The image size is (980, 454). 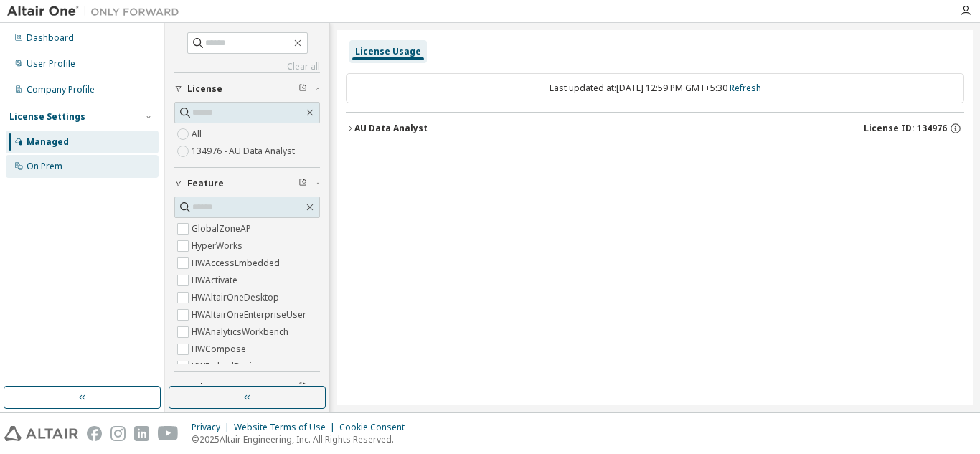 I want to click on img: altair_logo.svg, so click(x=41, y=433).